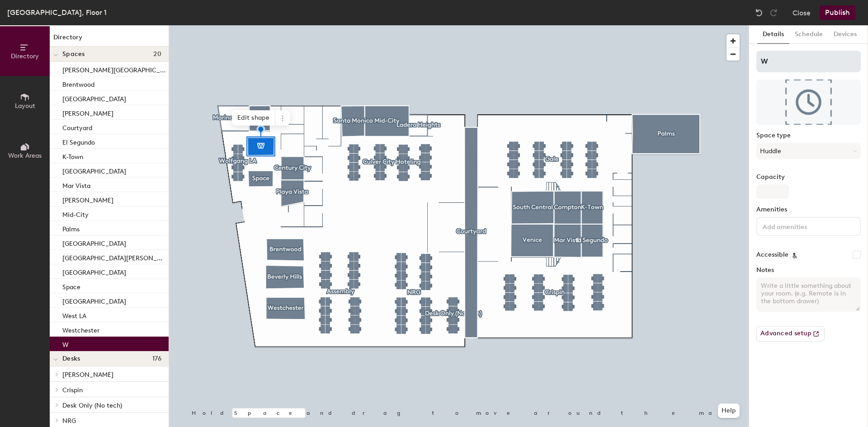  I want to click on p: Courtyard, so click(77, 127).